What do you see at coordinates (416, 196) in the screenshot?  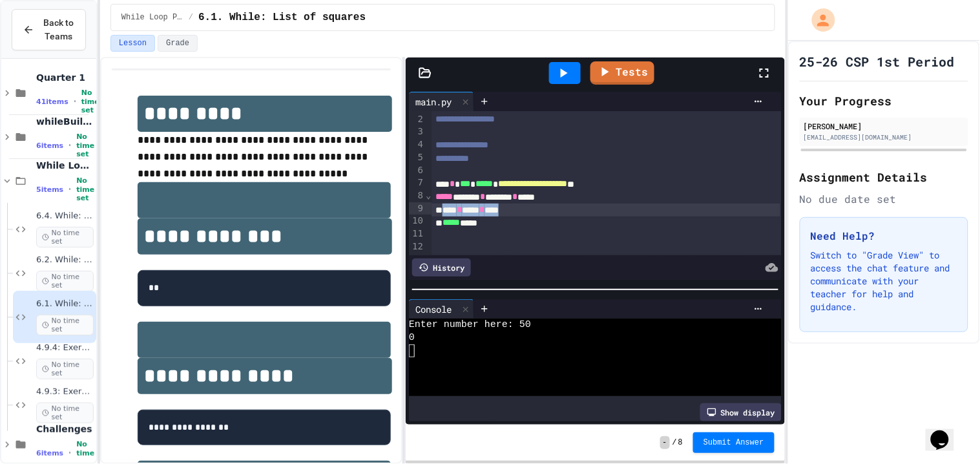 I see `div: 8` at bounding box center [416, 196].